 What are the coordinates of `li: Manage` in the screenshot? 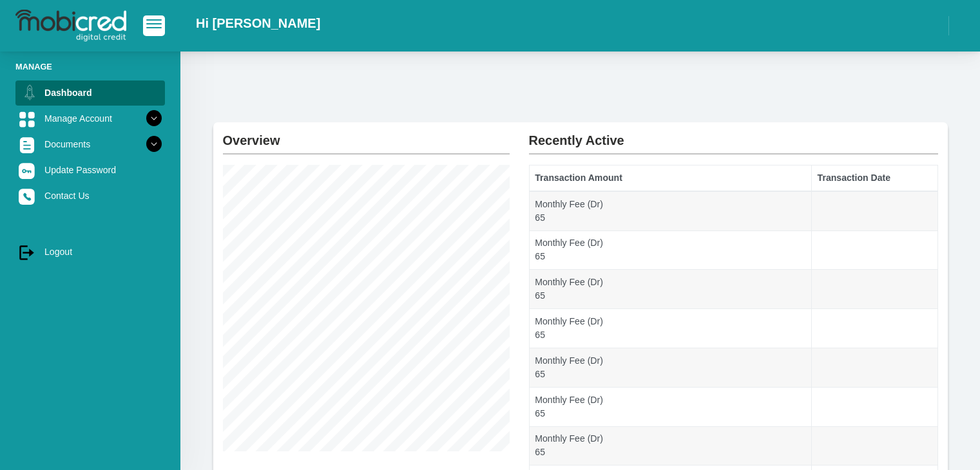 It's located at (90, 66).